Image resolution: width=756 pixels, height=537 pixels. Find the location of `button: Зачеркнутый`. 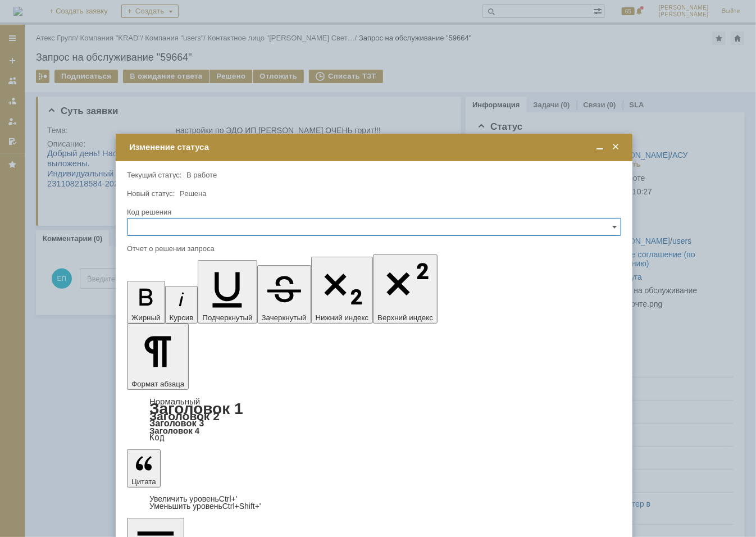

button: Зачеркнутый is located at coordinates (284, 295).